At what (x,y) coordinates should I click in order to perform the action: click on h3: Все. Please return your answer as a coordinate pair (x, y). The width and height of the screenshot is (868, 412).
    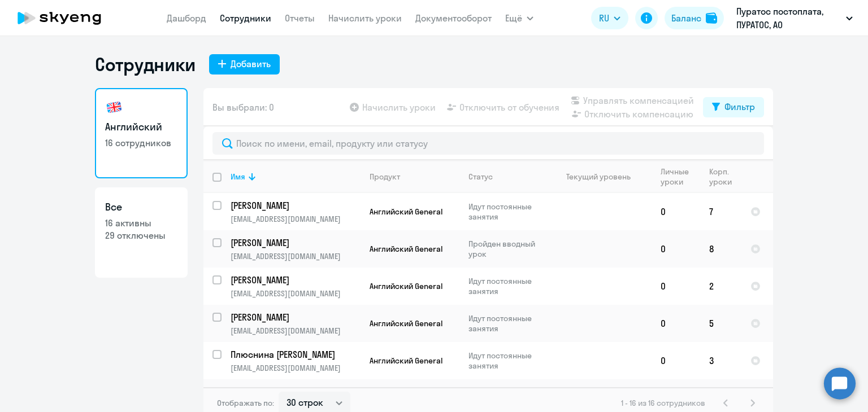
    Looking at the image, I should click on (141, 207).